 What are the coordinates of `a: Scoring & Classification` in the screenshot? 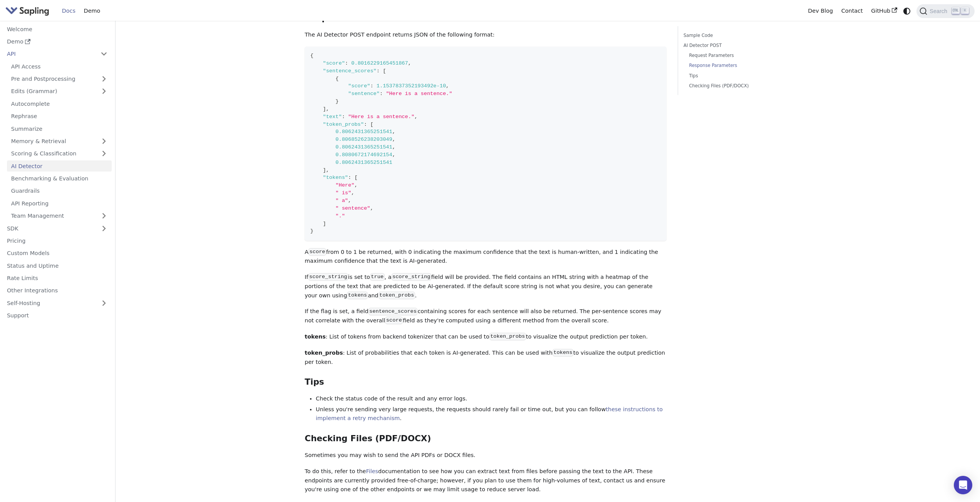 It's located at (59, 153).